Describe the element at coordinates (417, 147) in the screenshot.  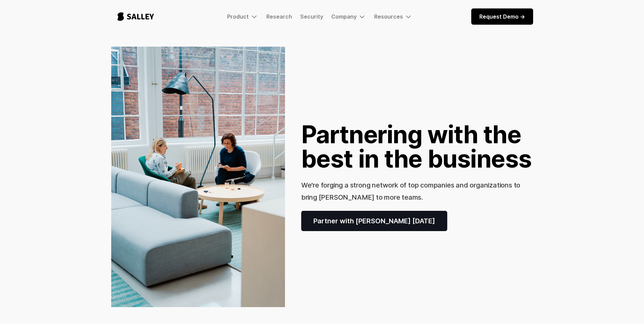
I see `h1: Partnering with the best in the business` at that location.